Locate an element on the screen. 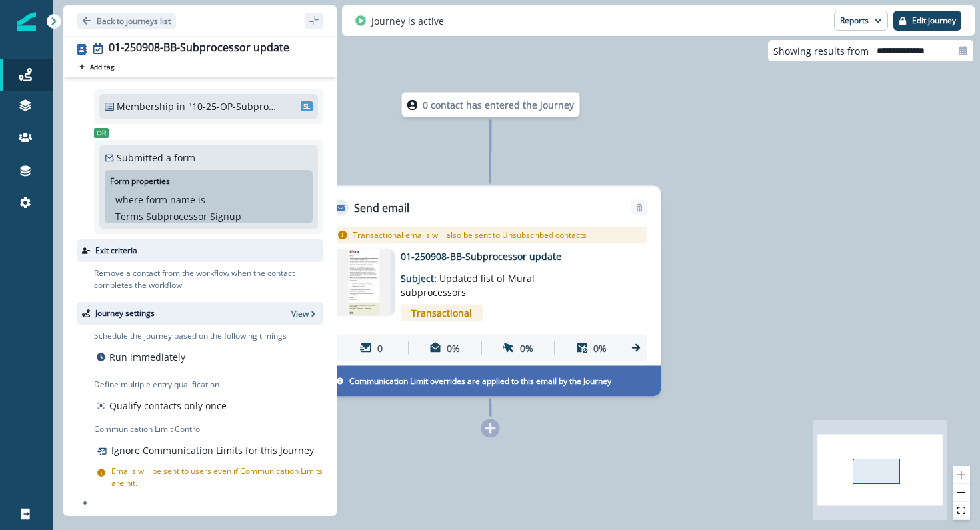 This screenshot has width=980, height=530. g: Edge from node-dl-count to 4c497217-4c35-4bf8-ae97-ecea207a7ada is located at coordinates (490, 152).